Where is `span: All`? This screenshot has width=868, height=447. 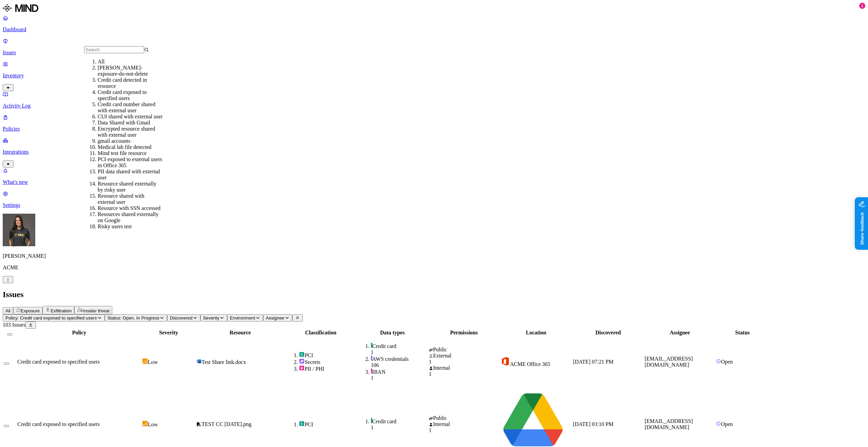
span: All is located at coordinates (8, 310).